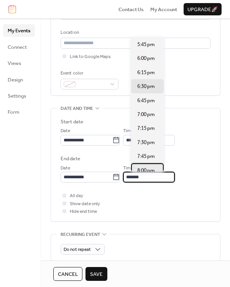 This screenshot has height=287, width=230. Describe the element at coordinates (12, 9) in the screenshot. I see `img: logo` at that location.